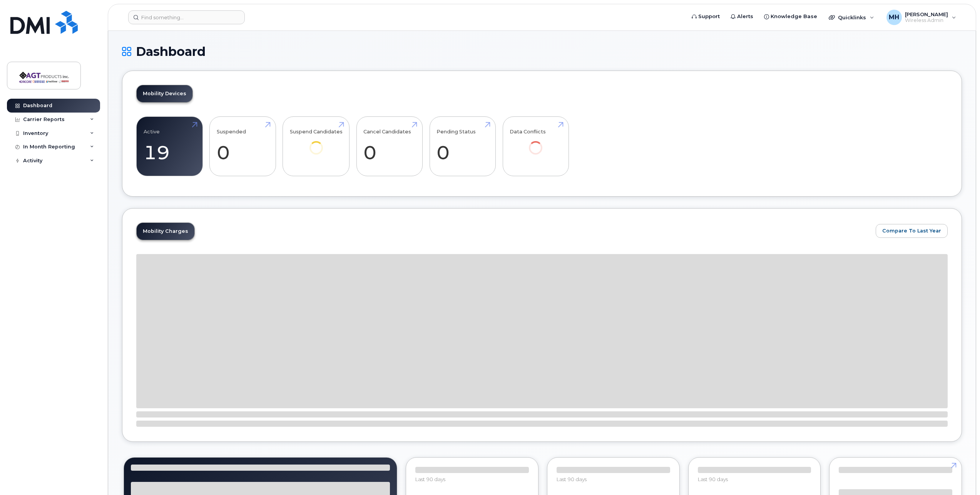  I want to click on a: Cancel Candidates 0, so click(389, 147).